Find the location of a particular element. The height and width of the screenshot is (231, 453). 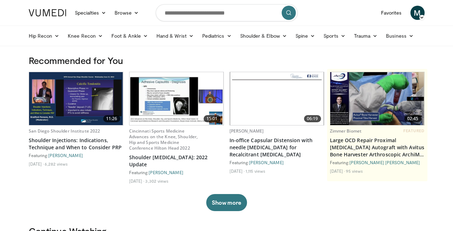

a: Business is located at coordinates (400, 36).